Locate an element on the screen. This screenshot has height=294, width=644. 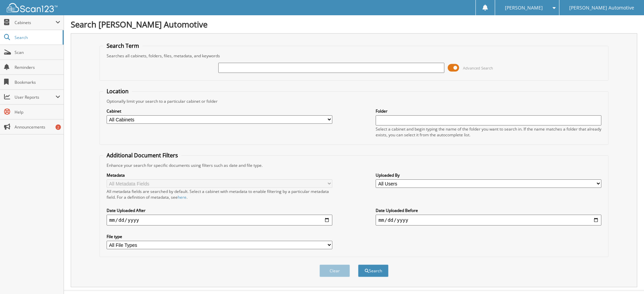
label: Cabinet is located at coordinates (219, 111).